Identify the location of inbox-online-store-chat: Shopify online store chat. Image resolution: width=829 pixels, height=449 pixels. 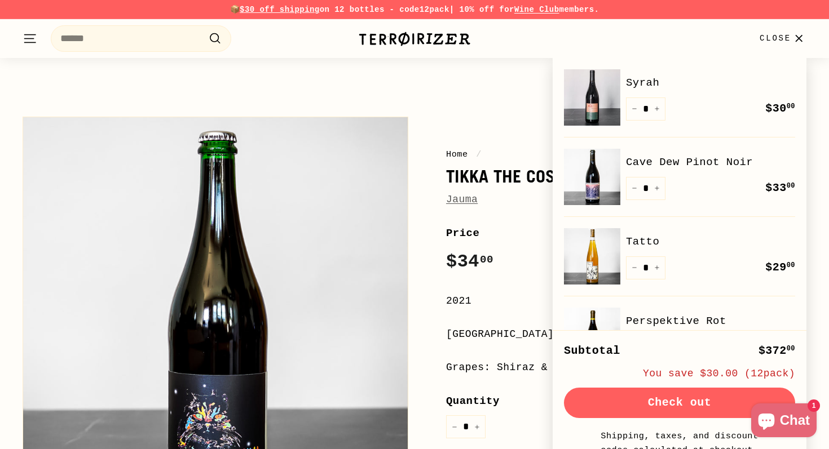
(784, 422).